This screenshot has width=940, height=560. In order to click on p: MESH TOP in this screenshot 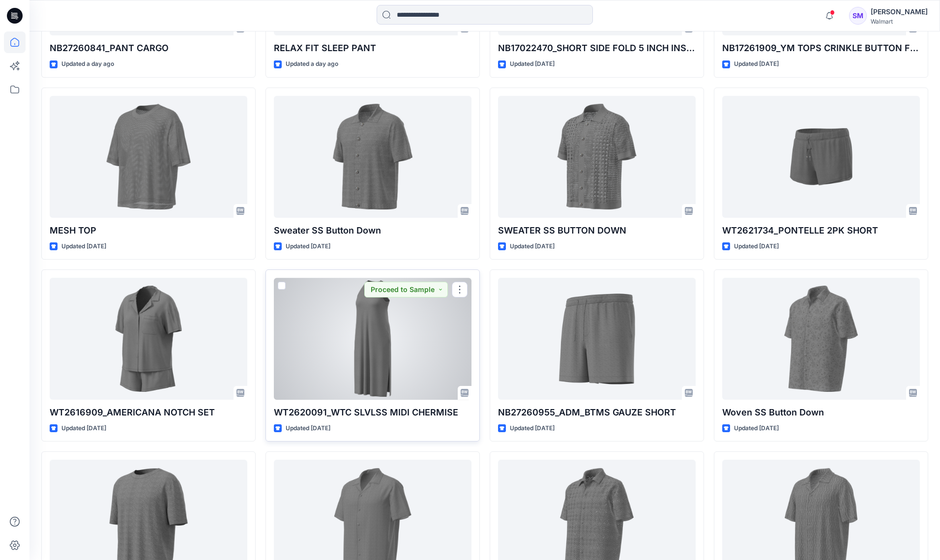, I will do `click(148, 230)`.